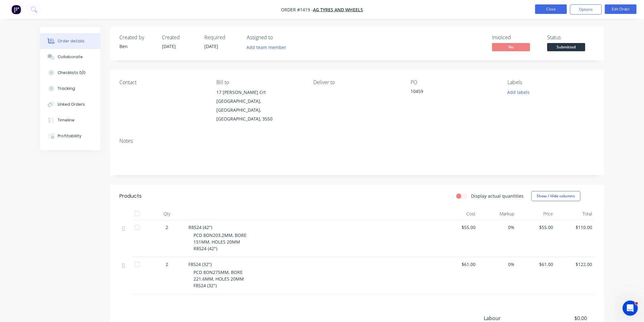 This screenshot has width=644, height=322. I want to click on button: Profitability, so click(70, 136).